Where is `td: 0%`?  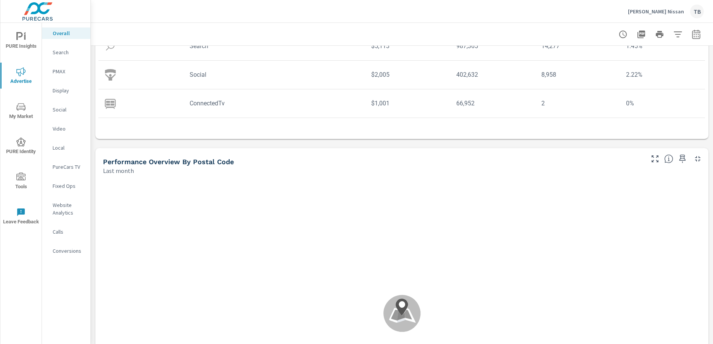 td: 0% is located at coordinates (662, 103).